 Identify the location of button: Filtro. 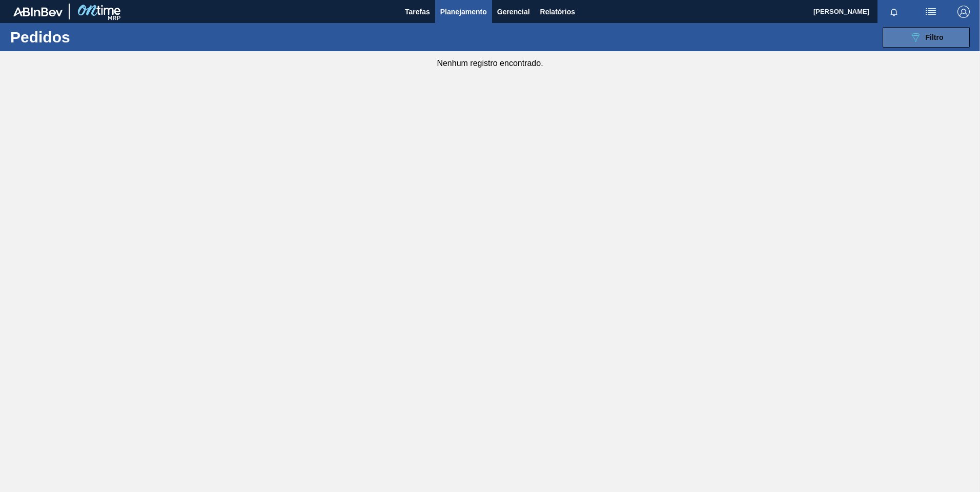
(925, 37).